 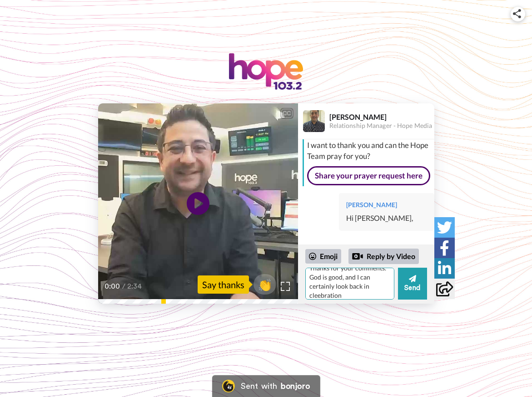 I want to click on textarea: Thanks for your comments. God is good, and I can certainly look back in cleebration, so click(x=350, y=284).